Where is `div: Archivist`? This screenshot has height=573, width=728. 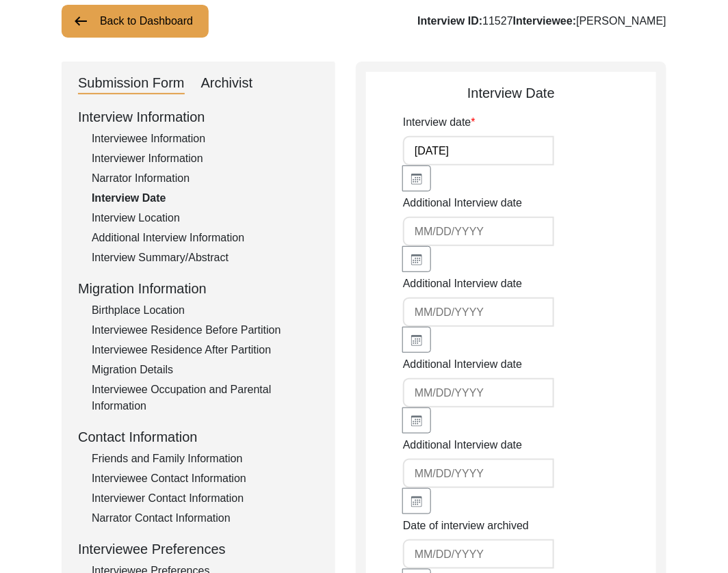 div: Archivist is located at coordinates (227, 84).